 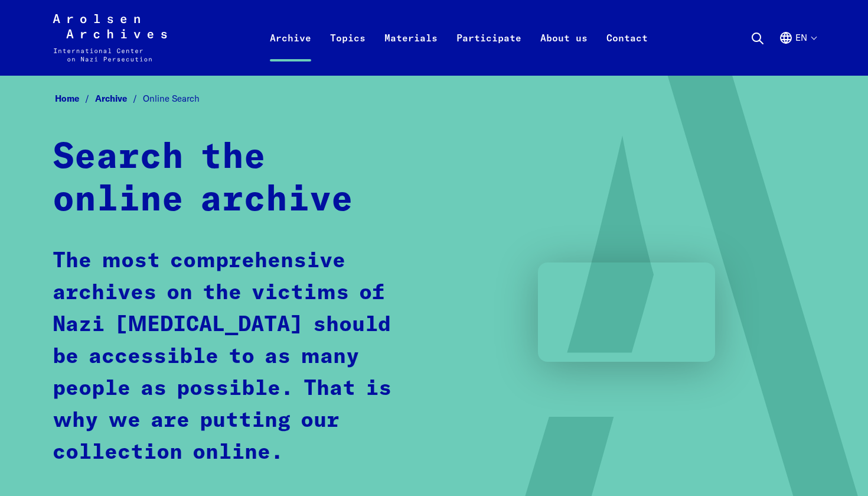 What do you see at coordinates (797, 52) in the screenshot?
I see `button: English, language selection` at bounding box center [797, 52].